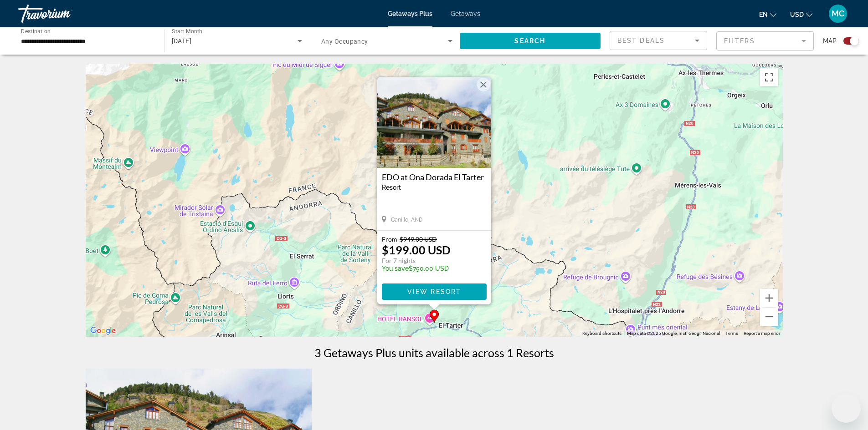 The height and width of the screenshot is (430, 868). Describe the element at coordinates (769, 317) in the screenshot. I see `button: Zoom out` at that location.